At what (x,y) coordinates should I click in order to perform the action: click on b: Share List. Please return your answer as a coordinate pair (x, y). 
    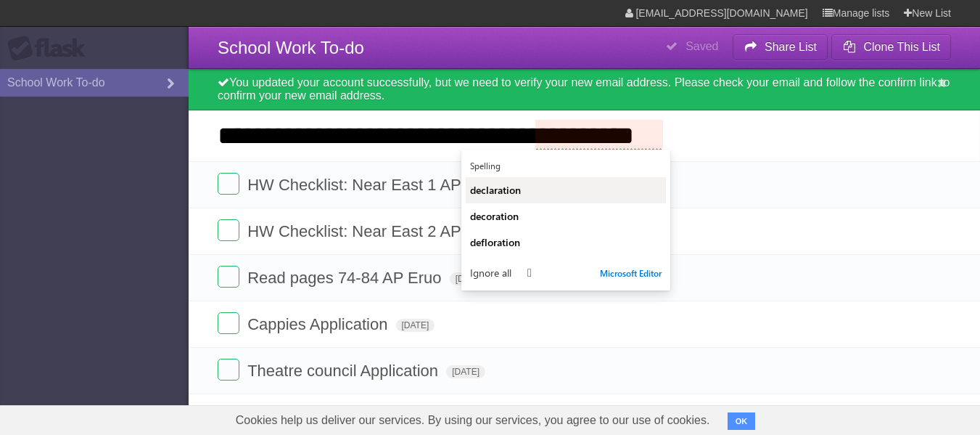
    Looking at the image, I should click on (791, 46).